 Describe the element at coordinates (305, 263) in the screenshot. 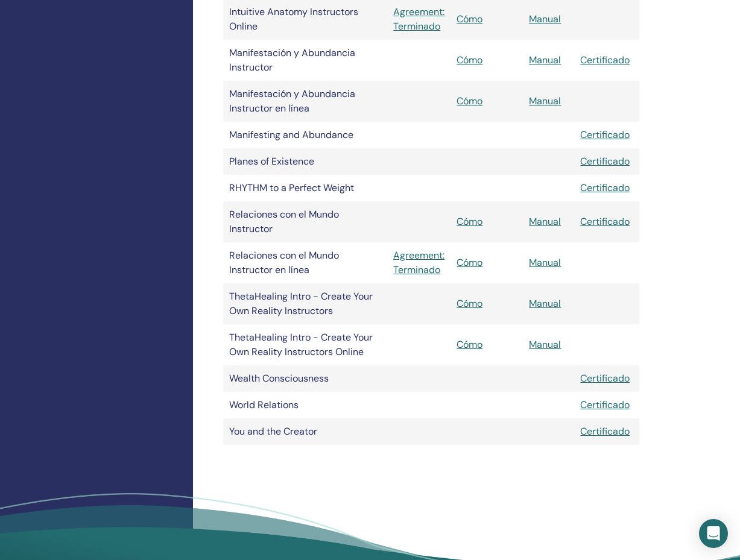

I see `td: Relaciones con el Mundo Instructor en línea` at that location.